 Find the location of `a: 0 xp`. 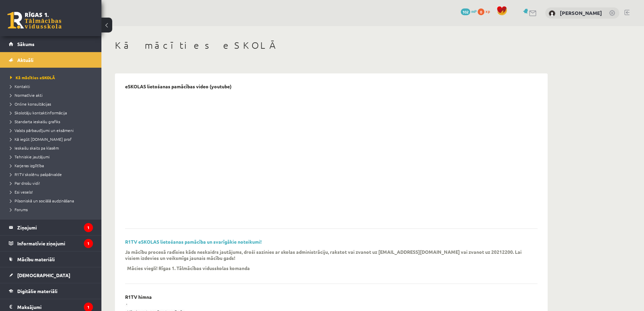

a: 0 xp is located at coordinates (486, 11).